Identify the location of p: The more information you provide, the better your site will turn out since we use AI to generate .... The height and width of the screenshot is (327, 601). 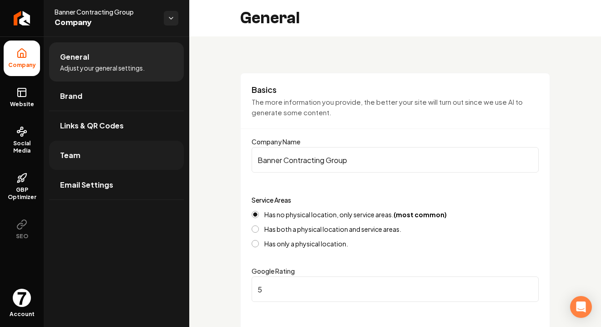
(395, 107).